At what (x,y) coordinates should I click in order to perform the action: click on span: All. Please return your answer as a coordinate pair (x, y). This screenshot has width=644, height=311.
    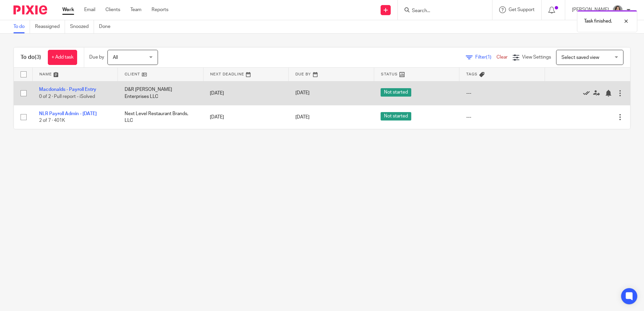
    Looking at the image, I should click on (115, 57).